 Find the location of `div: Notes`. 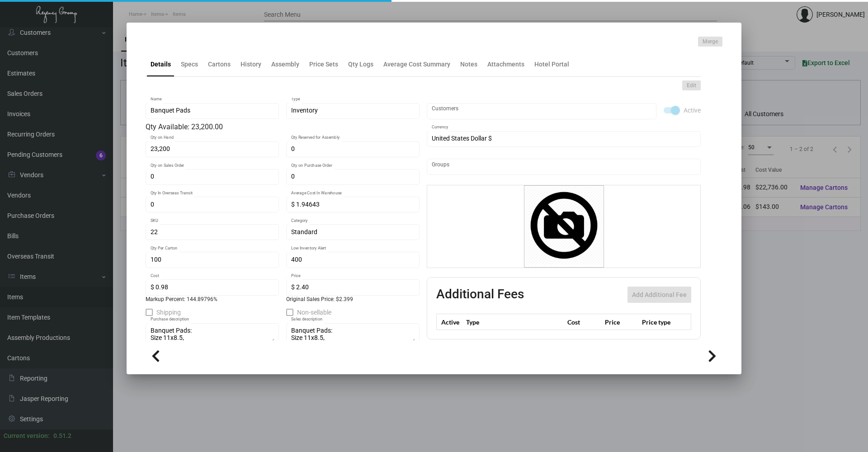

div: Notes is located at coordinates (469, 64).